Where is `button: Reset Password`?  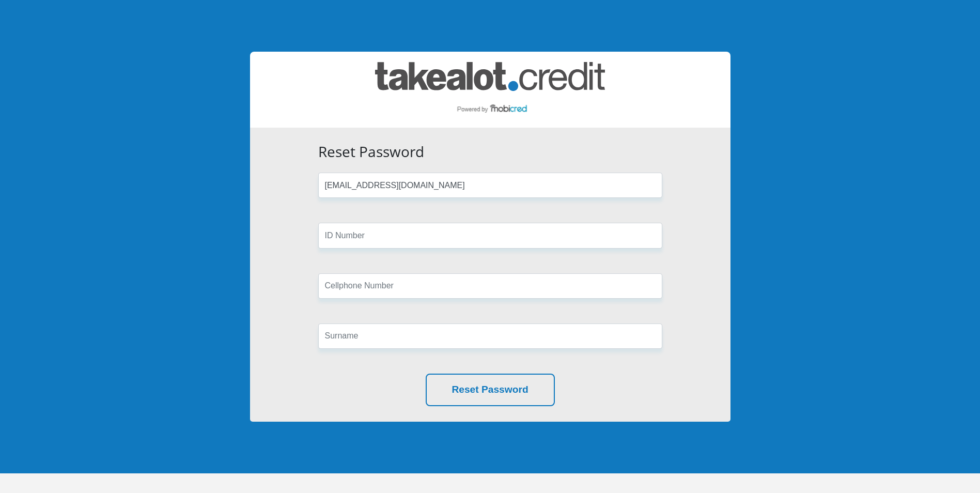 button: Reset Password is located at coordinates (490, 390).